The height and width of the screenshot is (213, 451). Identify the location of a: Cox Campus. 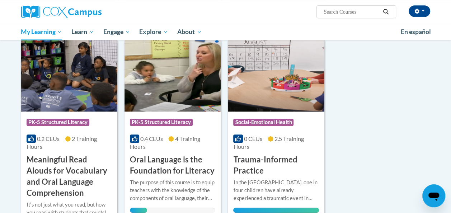
(86, 12).